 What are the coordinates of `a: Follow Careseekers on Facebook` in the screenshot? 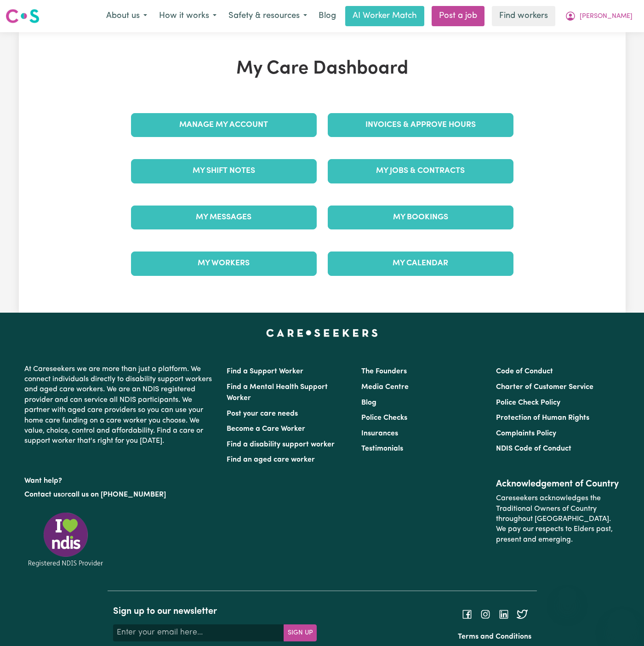 It's located at (467, 614).